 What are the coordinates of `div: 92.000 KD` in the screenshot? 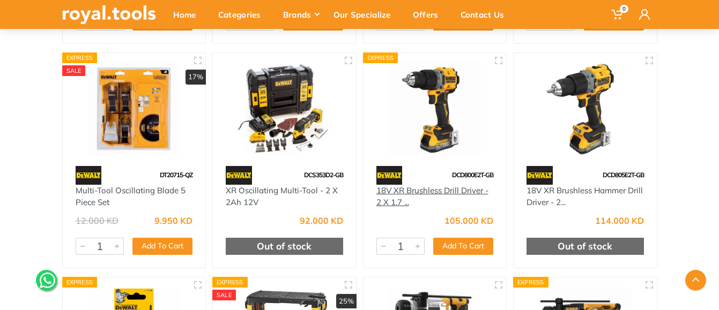 It's located at (321, 221).